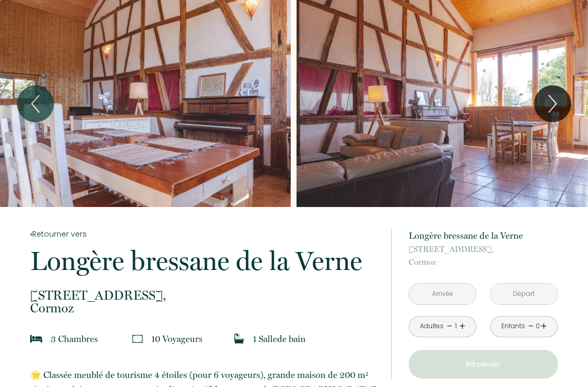 This screenshot has height=387, width=588. I want to click on div: Enfants, so click(513, 326).